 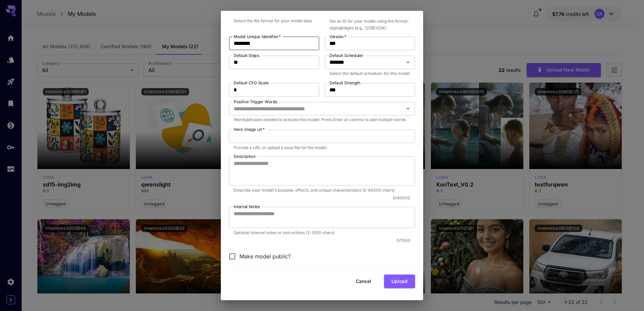 What do you see at coordinates (322, 148) in the screenshot?
I see `p: Provide a URL or upload a local file for the model.` at bounding box center [322, 148].